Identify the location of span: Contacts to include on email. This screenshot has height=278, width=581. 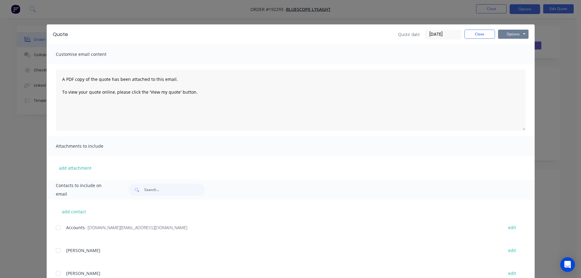
(84, 190).